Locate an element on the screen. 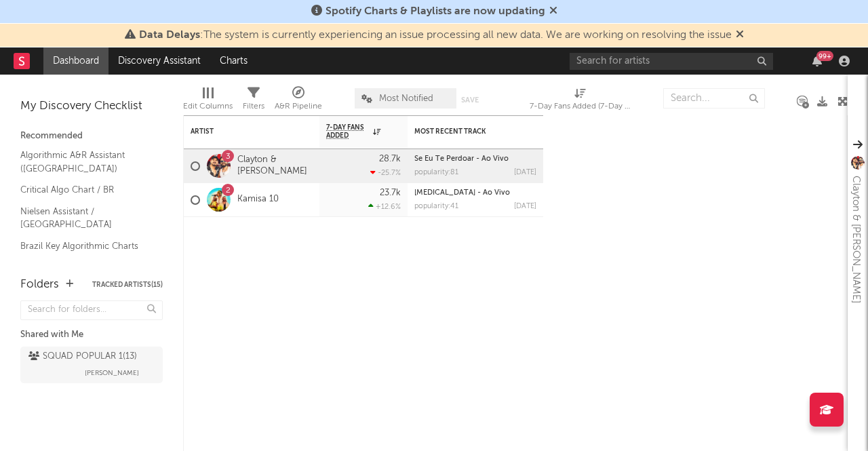 The height and width of the screenshot is (451, 868). div: Se Eu Te Perdoar - Ao Vivo is located at coordinates (475, 159).